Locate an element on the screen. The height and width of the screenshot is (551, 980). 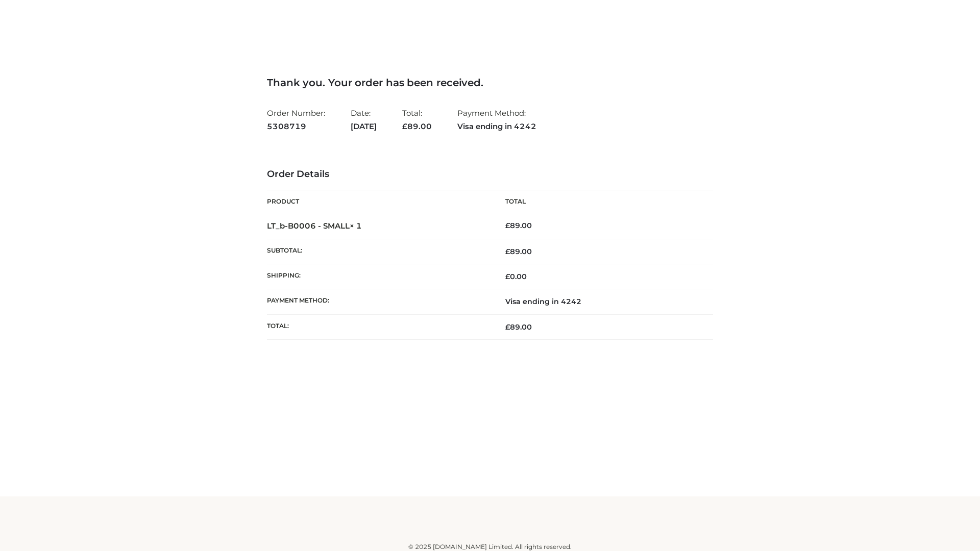
th: Shipping: is located at coordinates (378, 276).